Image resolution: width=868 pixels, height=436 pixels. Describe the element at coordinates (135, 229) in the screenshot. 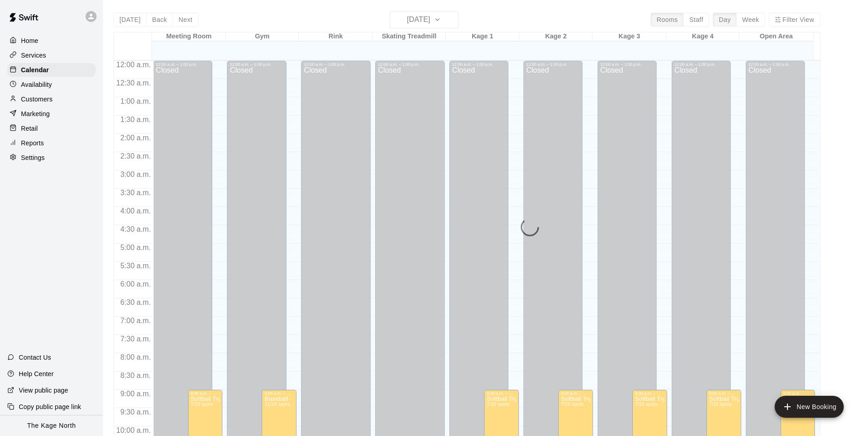

I see `span: 4:30 a.m.` at that location.